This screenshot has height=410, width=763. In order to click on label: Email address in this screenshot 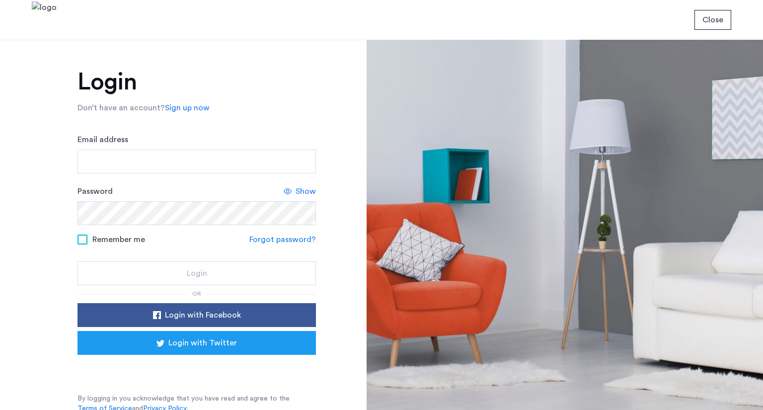, I will do `click(103, 140)`.